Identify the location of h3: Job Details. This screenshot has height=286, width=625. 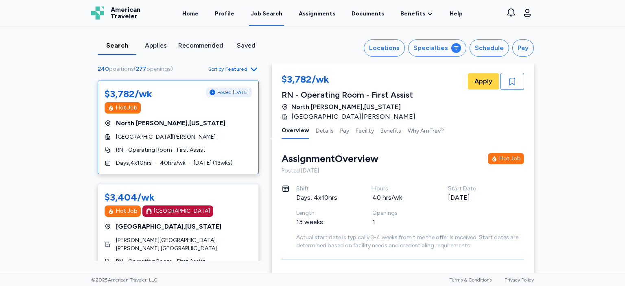
(403, 275).